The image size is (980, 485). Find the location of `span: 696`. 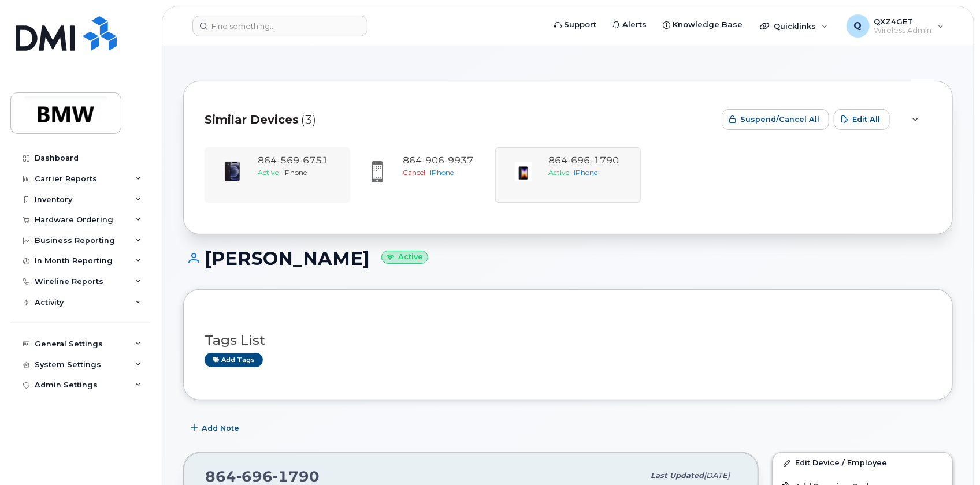

span: 696 is located at coordinates (254, 476).